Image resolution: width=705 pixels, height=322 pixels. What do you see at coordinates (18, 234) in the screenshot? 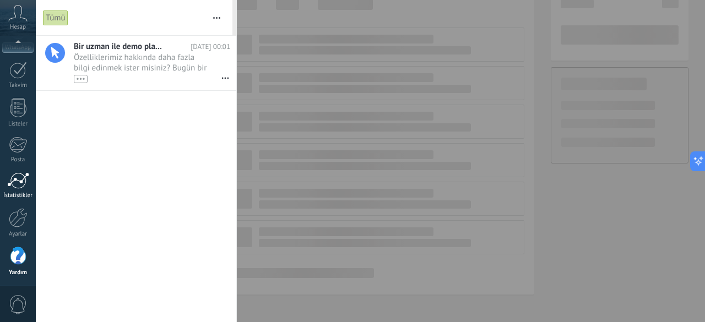
I see `div: Ayarlar` at bounding box center [18, 234].